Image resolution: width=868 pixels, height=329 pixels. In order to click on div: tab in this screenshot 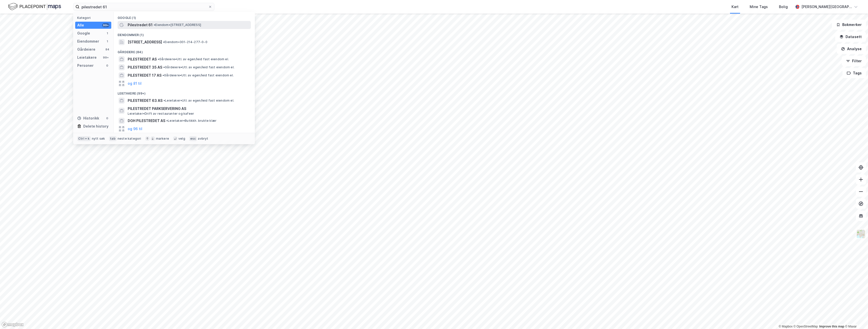, I will do `click(113, 139)`.